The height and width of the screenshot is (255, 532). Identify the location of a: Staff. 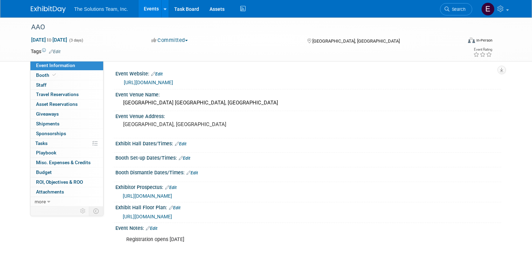
(67, 85).